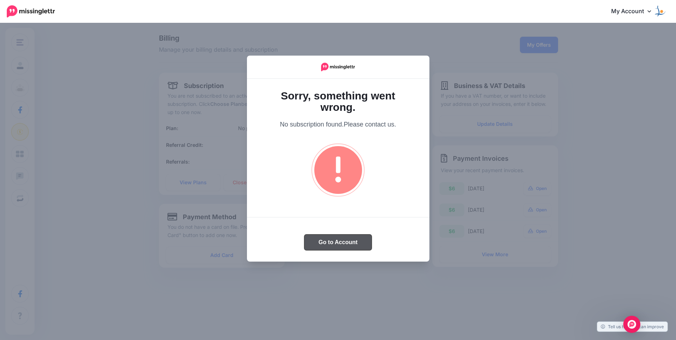 The image size is (676, 340). Describe the element at coordinates (338, 67) in the screenshot. I see `img: Logo` at that location.